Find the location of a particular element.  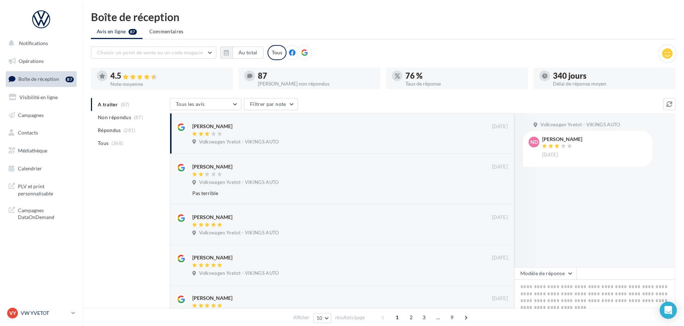

span: Opérations is located at coordinates (31, 61).